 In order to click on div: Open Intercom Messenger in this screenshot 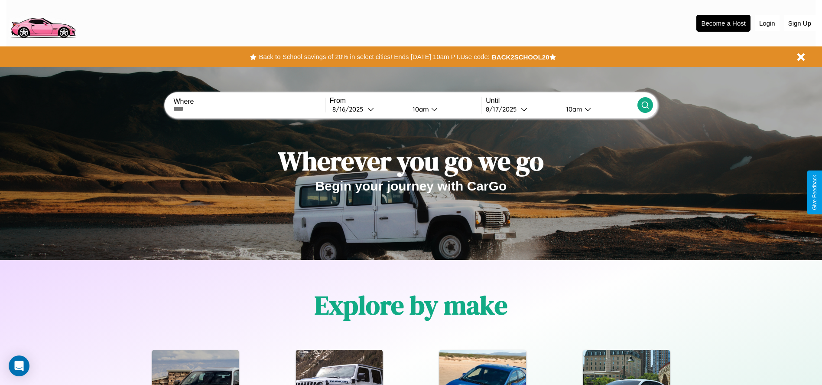, I will do `click(19, 365)`.